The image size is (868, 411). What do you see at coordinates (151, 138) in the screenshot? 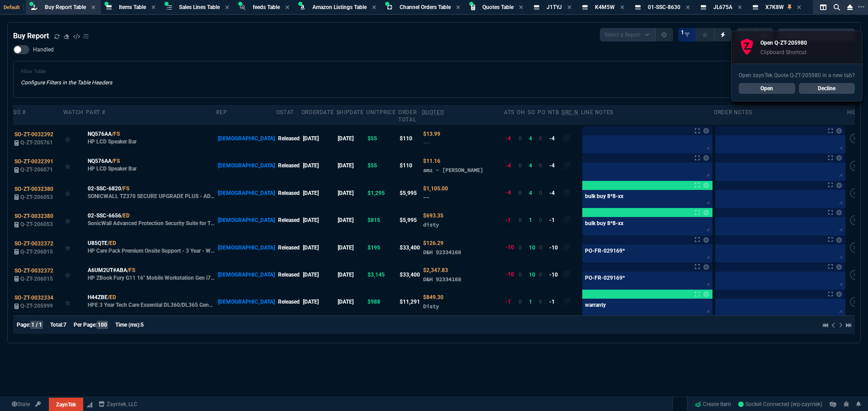
I see `td: HP LCD Speaker Bar` at bounding box center [151, 138].